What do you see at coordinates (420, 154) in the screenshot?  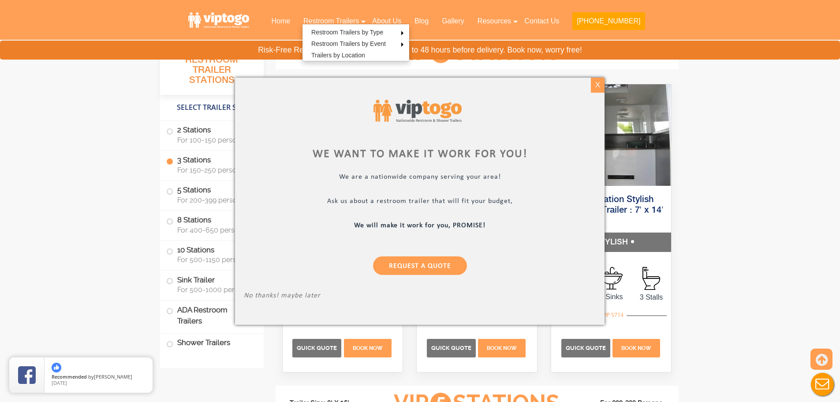 I see `div: We want to make it work for you!` at bounding box center [420, 154].